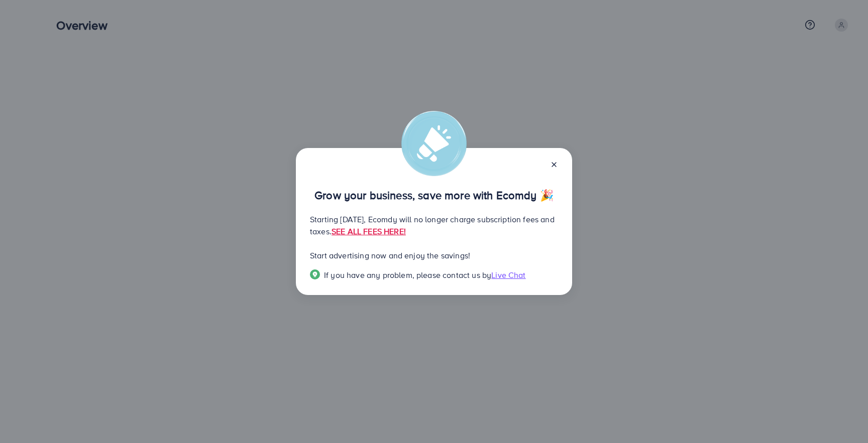  Describe the element at coordinates (434, 144) in the screenshot. I see `img: alert` at that location.